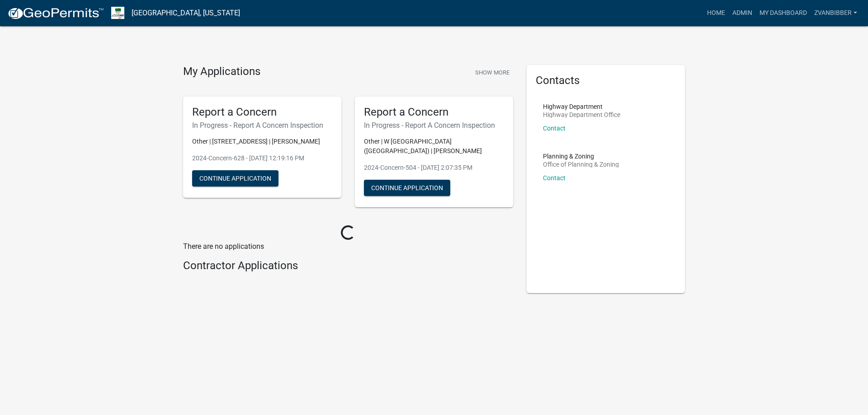 This screenshot has height=415, width=868. I want to click on p: Highway Department, so click(582, 107).